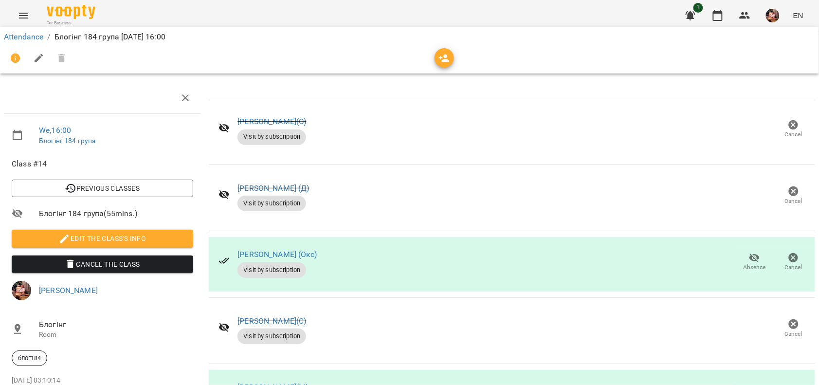 The width and height of the screenshot is (819, 385). What do you see at coordinates (755, 267) in the screenshot?
I see `span: Absence` at bounding box center [755, 267].